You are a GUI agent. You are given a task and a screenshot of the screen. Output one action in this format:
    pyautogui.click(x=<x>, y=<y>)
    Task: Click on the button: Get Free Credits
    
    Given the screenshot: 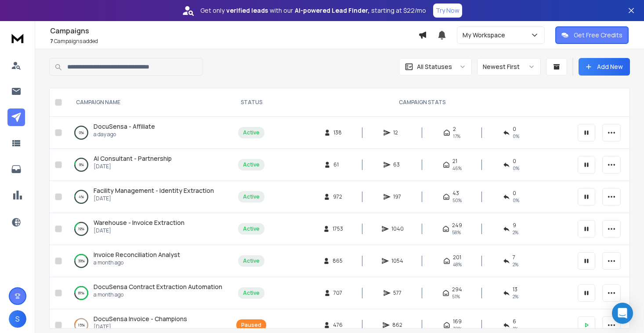 What is the action you would take?
    pyautogui.click(x=592, y=35)
    